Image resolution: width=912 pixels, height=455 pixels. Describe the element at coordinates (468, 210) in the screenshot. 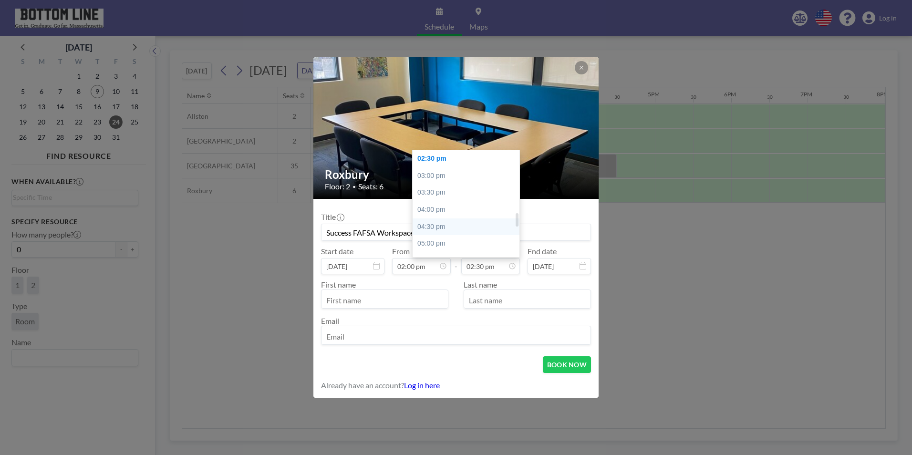

I see `div: 04:00 pm` at that location.